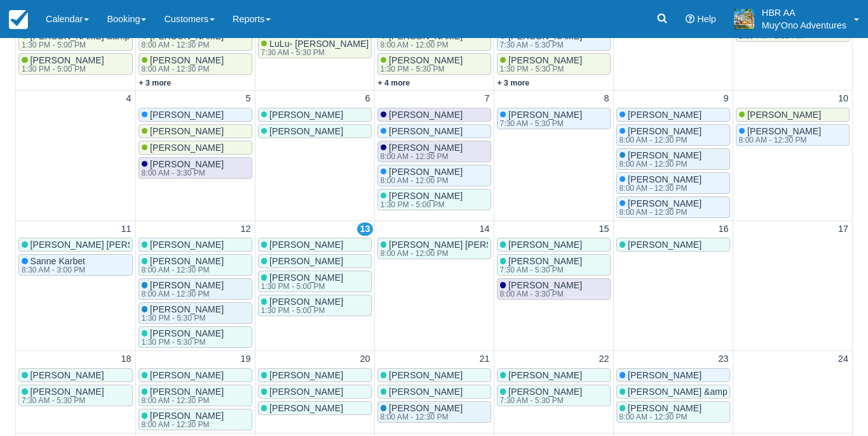  What do you see at coordinates (743, 19) in the screenshot?
I see `img: A20` at bounding box center [743, 19].